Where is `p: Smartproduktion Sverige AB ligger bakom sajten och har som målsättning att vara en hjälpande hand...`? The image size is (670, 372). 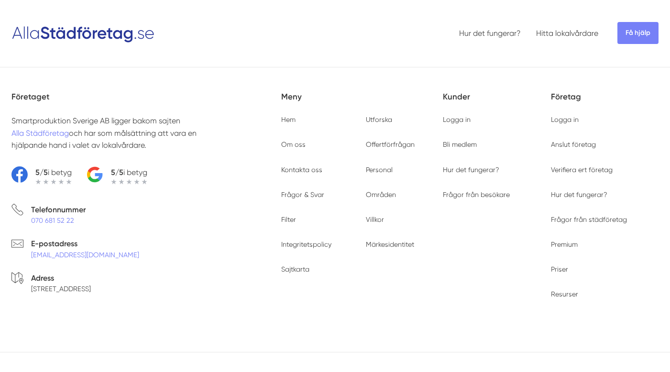
p: Smartproduktion Sverige AB ligger bakom sajten och har som målsättning att vara en hjälpande hand... is located at coordinates (119, 133).